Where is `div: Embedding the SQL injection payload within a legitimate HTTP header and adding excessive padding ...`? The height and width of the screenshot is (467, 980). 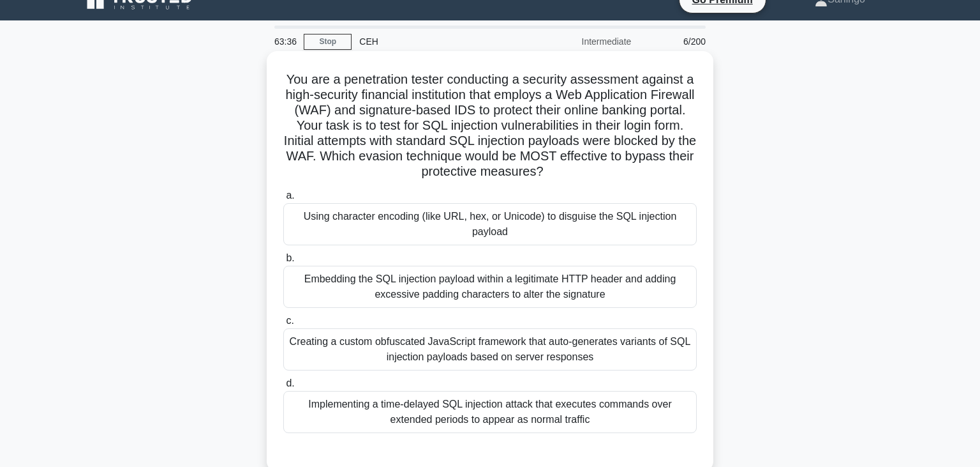 div: Embedding the SQL injection payload within a legitimate HTTP header and adding excessive padding ... is located at coordinates (490, 287).